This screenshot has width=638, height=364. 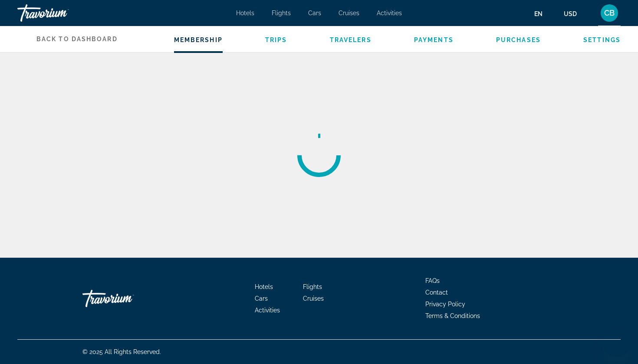 I want to click on span: Travelers, so click(x=351, y=40).